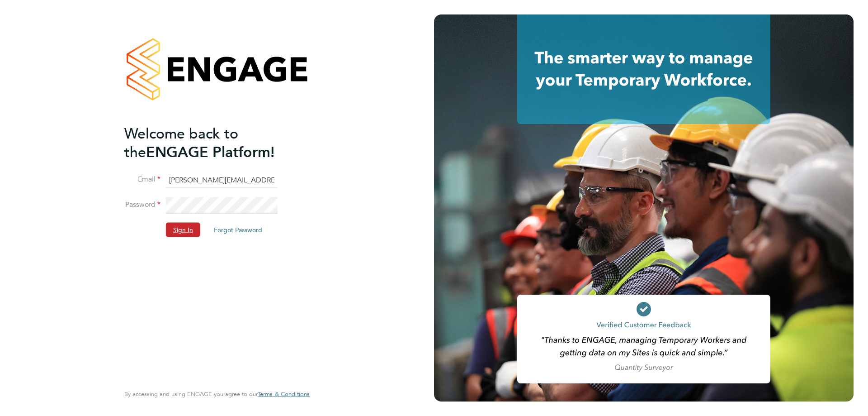  Describe the element at coordinates (183, 230) in the screenshot. I see `button: Sign In` at that location.